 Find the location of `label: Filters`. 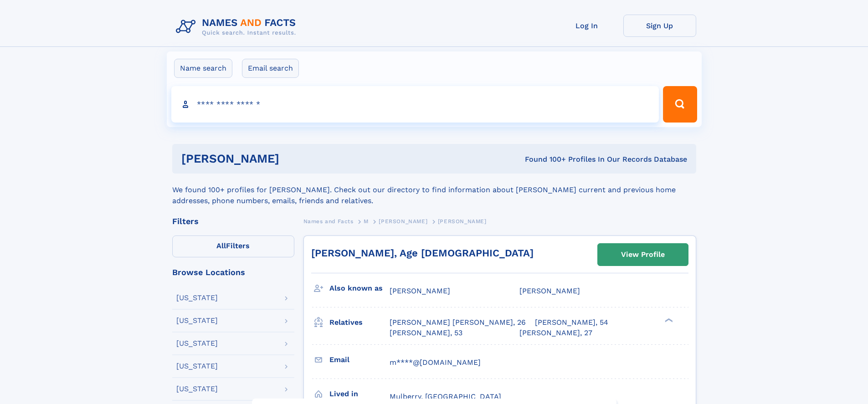

label: Filters is located at coordinates (234, 246).